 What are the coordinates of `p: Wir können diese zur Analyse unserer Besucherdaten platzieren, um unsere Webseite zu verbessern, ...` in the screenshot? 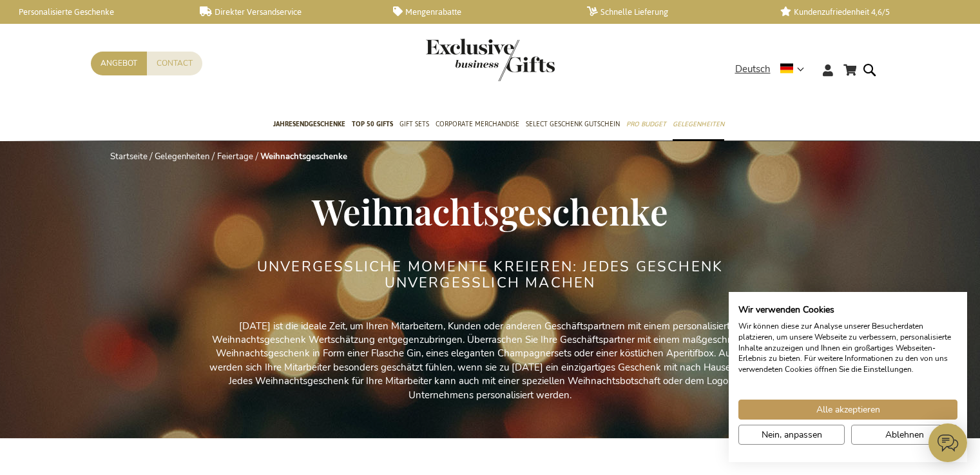 It's located at (848, 348).